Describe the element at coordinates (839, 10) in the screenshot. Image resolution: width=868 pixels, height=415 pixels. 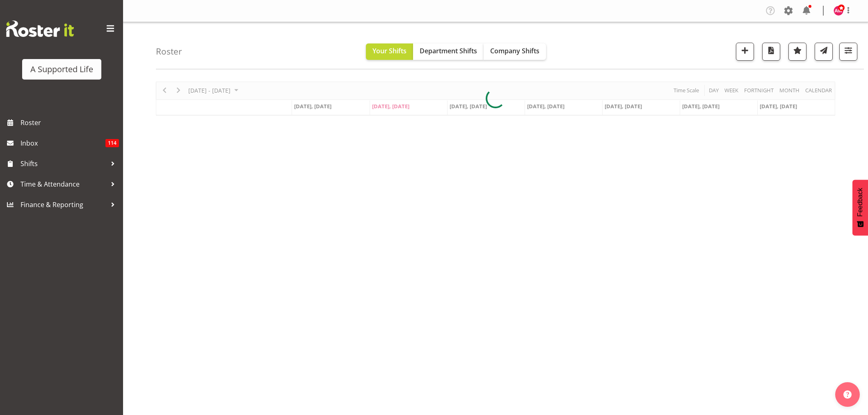
I see `img: alicia-mark9463.jpg` at that location.